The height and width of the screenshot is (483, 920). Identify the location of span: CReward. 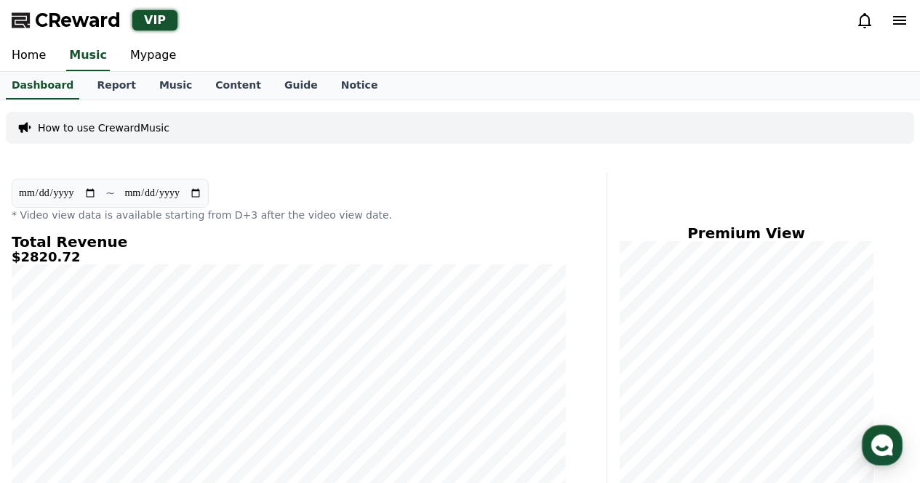
(78, 20).